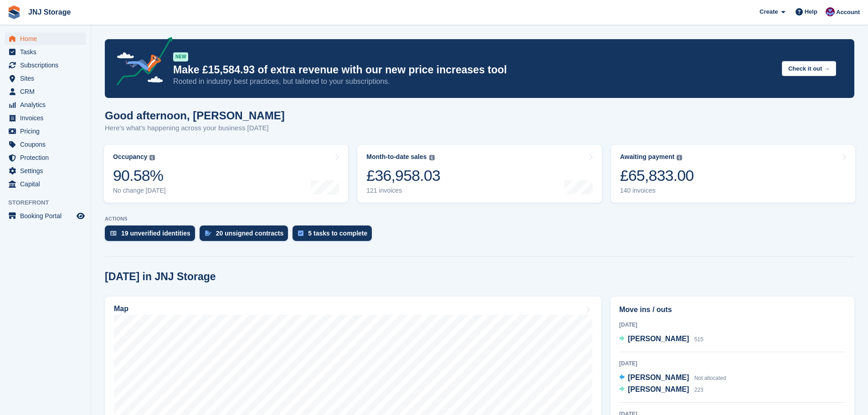 The width and height of the screenshot is (868, 415). What do you see at coordinates (47, 65) in the screenshot?
I see `span: Subscriptions` at bounding box center [47, 65].